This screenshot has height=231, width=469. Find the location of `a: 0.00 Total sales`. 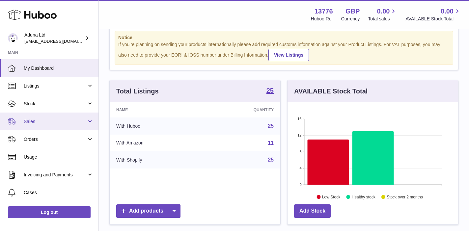

a: 0.00 Total sales is located at coordinates (383, 15).